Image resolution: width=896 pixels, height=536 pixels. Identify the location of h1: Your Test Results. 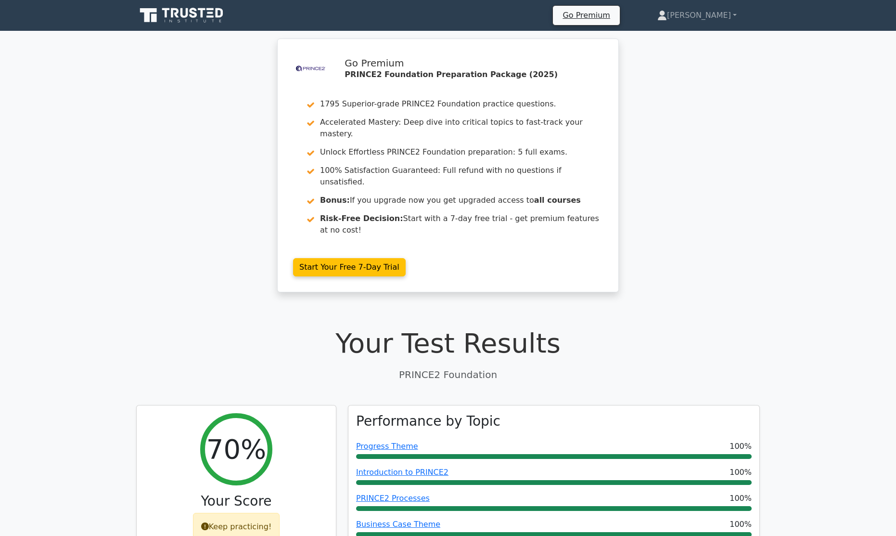
(448, 343).